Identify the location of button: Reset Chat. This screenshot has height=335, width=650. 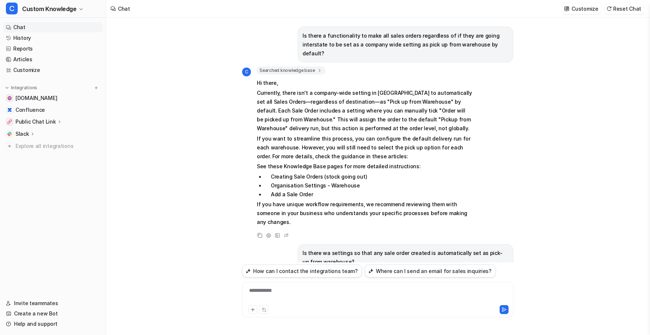
(624, 8).